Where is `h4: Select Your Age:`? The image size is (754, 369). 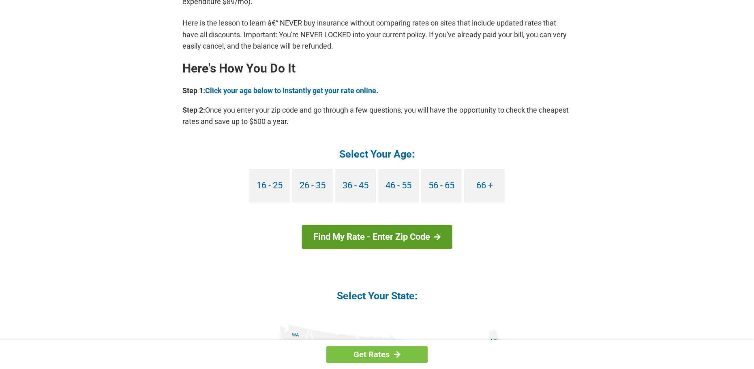
h4: Select Your Age: is located at coordinates (377, 154).